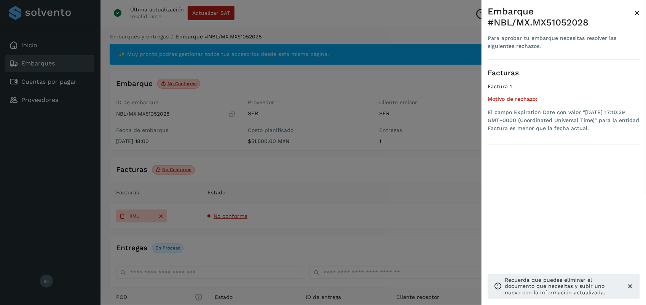 This screenshot has height=305, width=646. Describe the element at coordinates (561, 17) in the screenshot. I see `div: Embarque #NBL/MX.MX51052028` at that location.